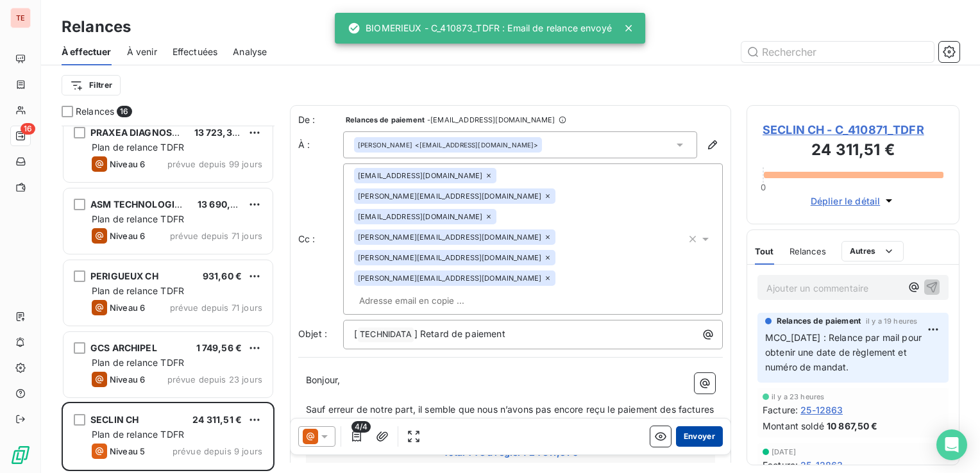 This screenshot has width=980, height=473. Describe the element at coordinates (312, 333) in the screenshot. I see `span: Objet :` at that location.